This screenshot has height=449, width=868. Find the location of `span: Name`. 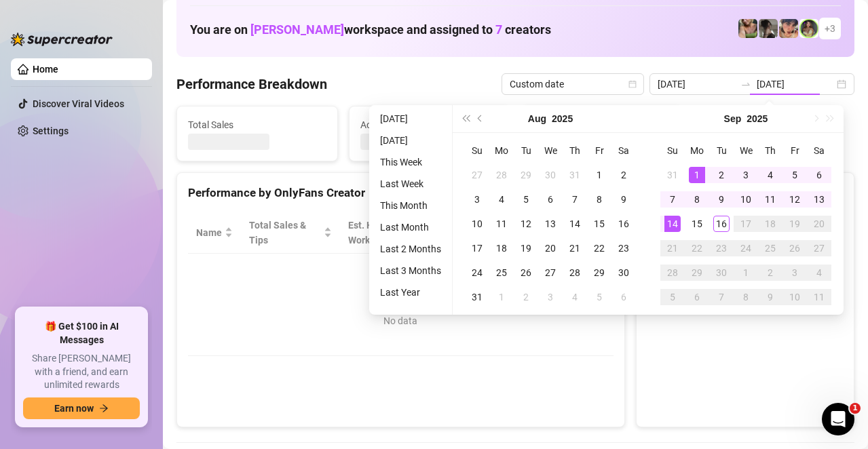

span: Name is located at coordinates (209, 233).